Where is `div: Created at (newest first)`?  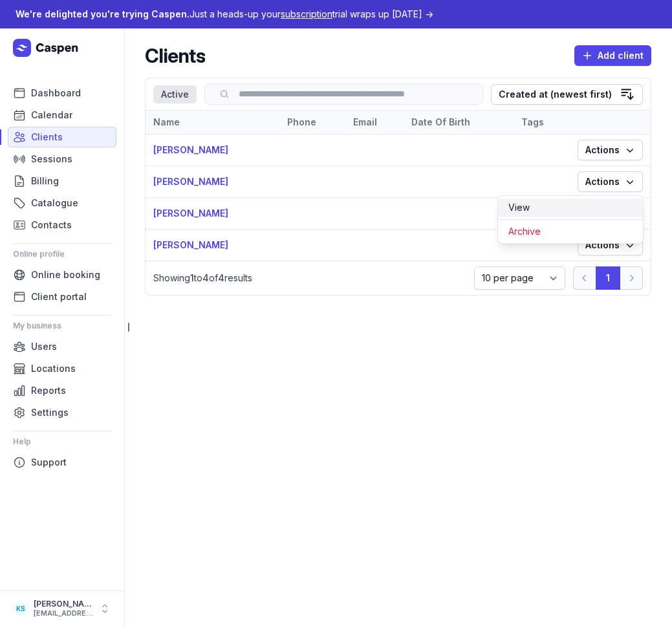
div: Created at (newest first) is located at coordinates (555, 94).